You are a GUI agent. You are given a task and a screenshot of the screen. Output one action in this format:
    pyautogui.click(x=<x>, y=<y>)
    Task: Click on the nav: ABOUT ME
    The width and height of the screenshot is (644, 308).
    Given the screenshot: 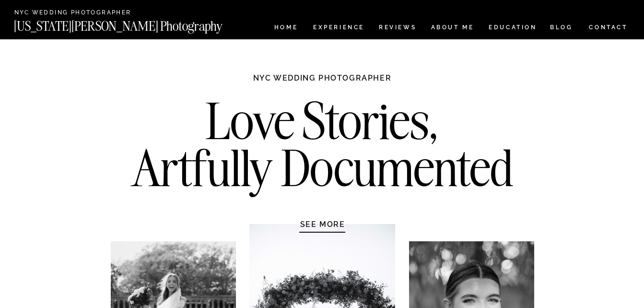 What is the action you would take?
    pyautogui.click(x=452, y=28)
    